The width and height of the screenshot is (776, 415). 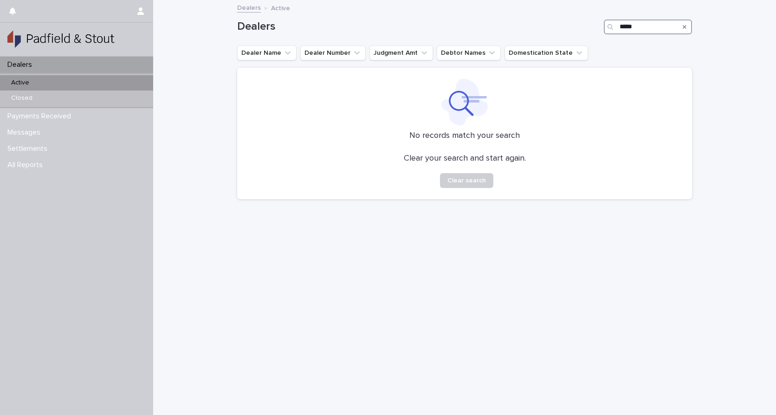 What do you see at coordinates (27, 165) in the screenshot?
I see `p: All Reports` at bounding box center [27, 165].